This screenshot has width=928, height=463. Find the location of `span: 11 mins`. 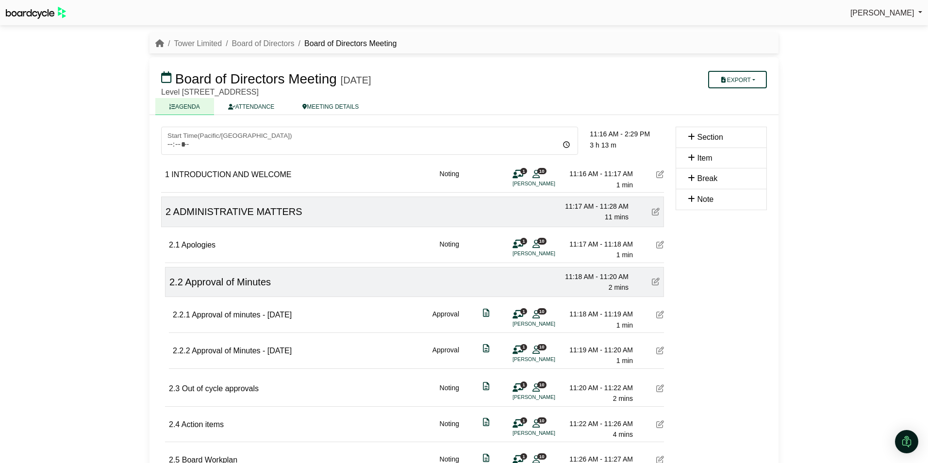

span: 11 mins is located at coordinates (616, 217).